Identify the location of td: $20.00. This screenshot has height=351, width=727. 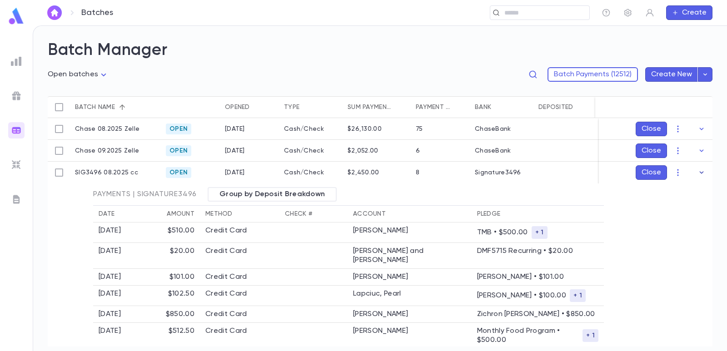
(166, 256).